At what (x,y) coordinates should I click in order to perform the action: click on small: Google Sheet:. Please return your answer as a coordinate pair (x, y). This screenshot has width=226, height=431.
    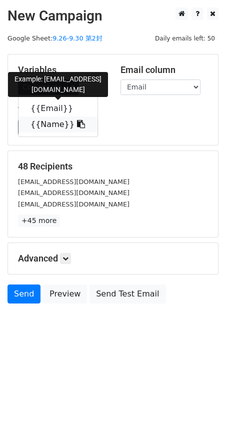
    Looking at the image, I should click on (55, 38).